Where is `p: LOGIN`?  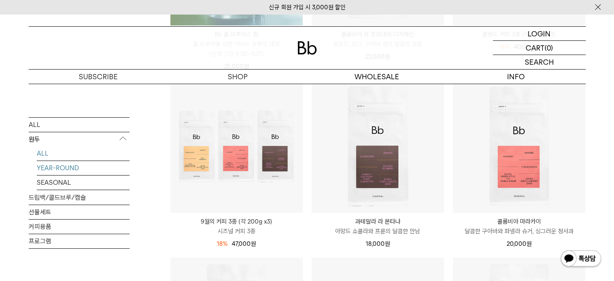 p: LOGIN is located at coordinates (539, 34).